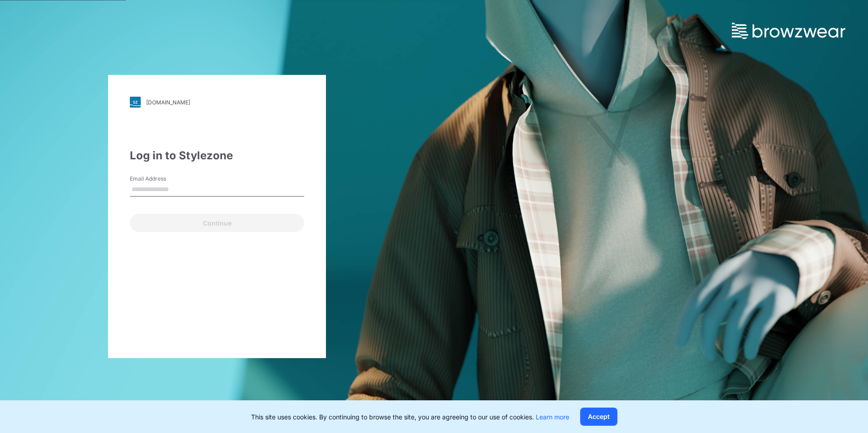  I want to click on div: Log in to Stylezone, so click(217, 156).